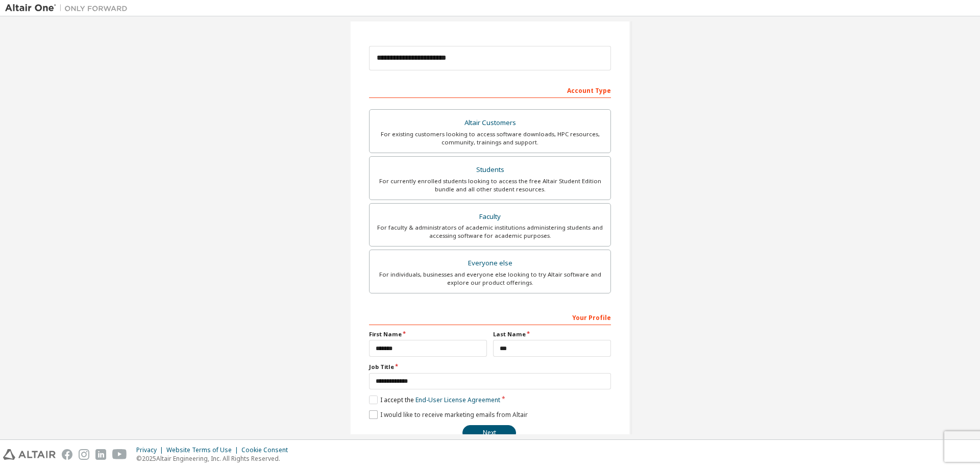 The width and height of the screenshot is (980, 469). Describe the element at coordinates (151, 450) in the screenshot. I see `div: Privacy` at that location.